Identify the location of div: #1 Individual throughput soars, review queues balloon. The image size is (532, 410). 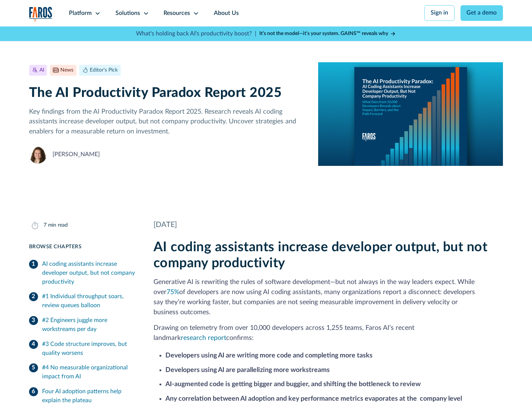
(89, 301).